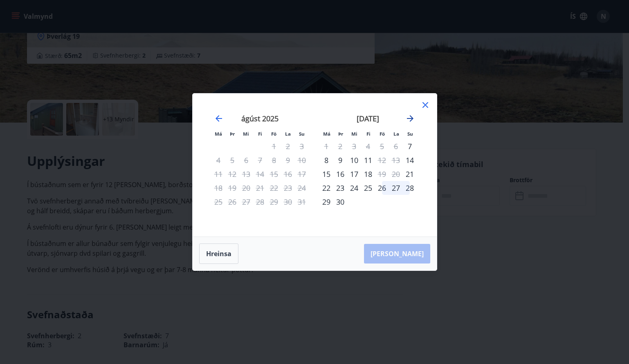 The width and height of the screenshot is (629, 364). What do you see at coordinates (354, 146) in the screenshot?
I see `td: Not available. miðvikudagur, 3. september 2025` at bounding box center [354, 146].